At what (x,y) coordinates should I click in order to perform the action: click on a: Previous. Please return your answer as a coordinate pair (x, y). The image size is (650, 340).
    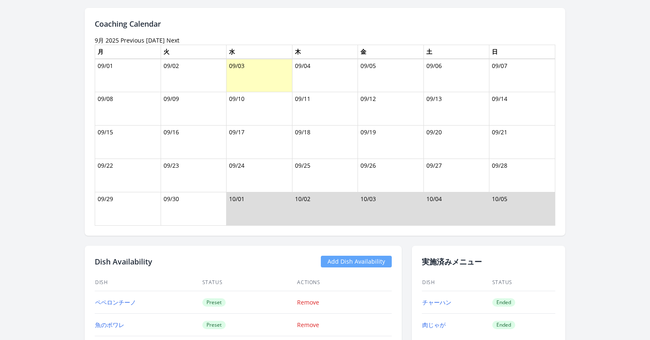
    Looking at the image, I should click on (132, 40).